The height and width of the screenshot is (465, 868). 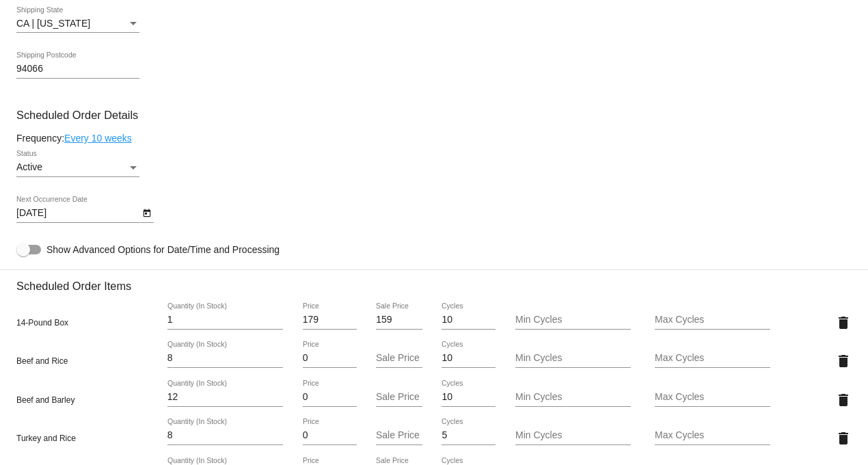 What do you see at coordinates (43, 323) in the screenshot?
I see `span: 14-Pound Box` at bounding box center [43, 323].